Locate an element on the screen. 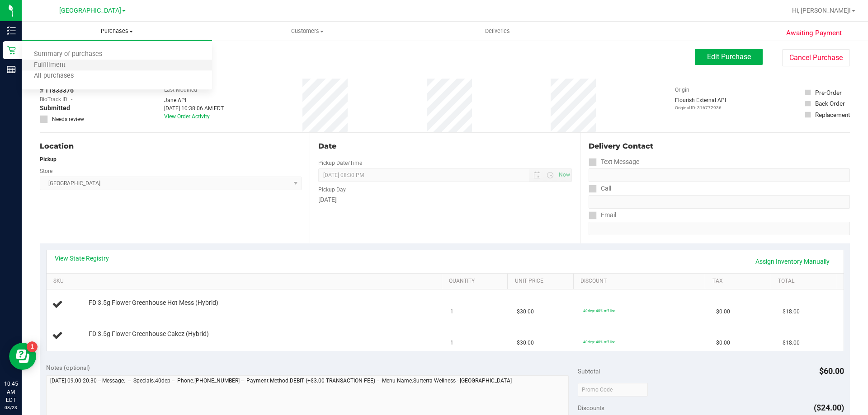 Image resolution: width=868 pixels, height=415 pixels. div: Date is located at coordinates (445, 146).